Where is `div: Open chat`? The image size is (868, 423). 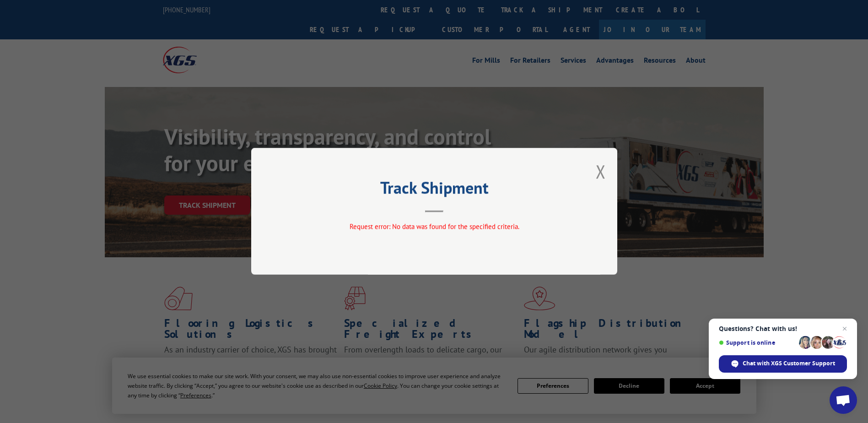 div: Open chat is located at coordinates (843, 400).